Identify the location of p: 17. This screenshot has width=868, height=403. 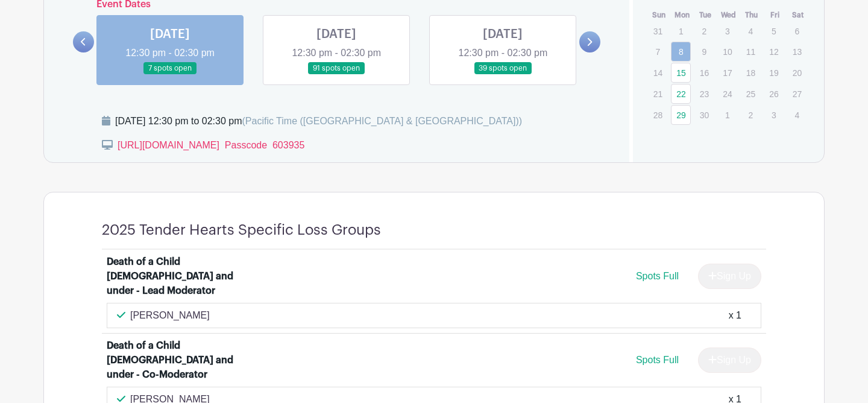
(727, 72).